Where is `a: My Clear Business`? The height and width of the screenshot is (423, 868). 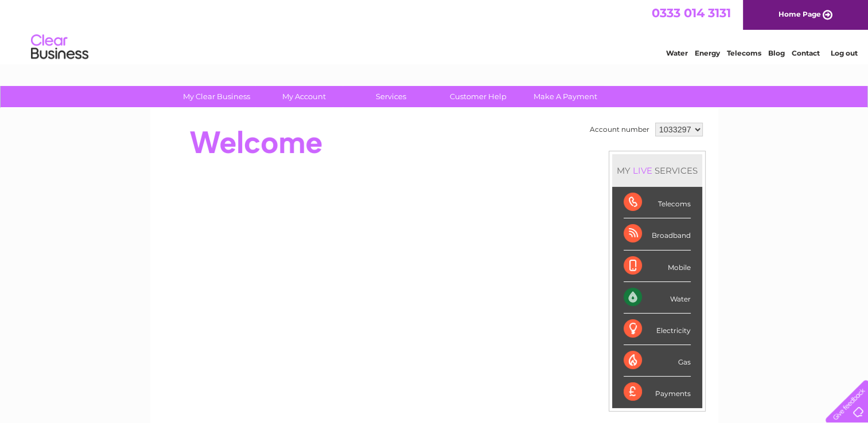 a: My Clear Business is located at coordinates (216, 96).